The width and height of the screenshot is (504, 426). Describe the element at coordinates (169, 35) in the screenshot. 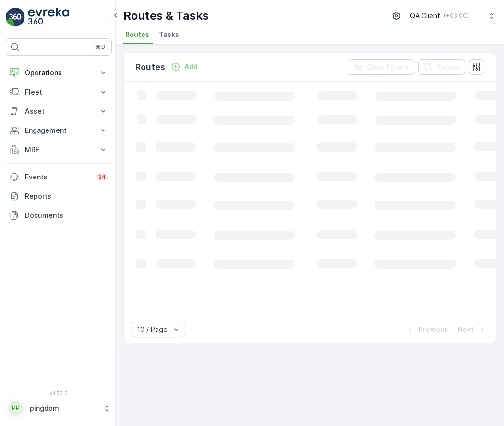

I see `span: Tasks` at that location.